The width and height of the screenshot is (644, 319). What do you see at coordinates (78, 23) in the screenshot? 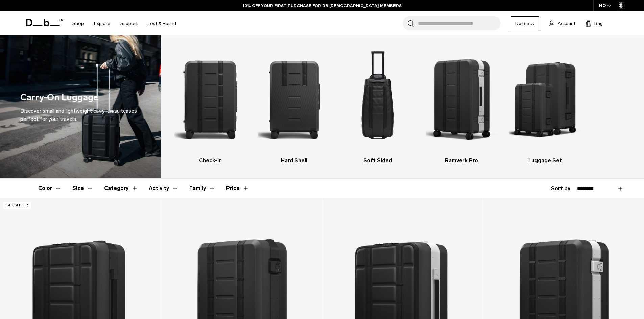
I see `a: Shop` at bounding box center [78, 23].